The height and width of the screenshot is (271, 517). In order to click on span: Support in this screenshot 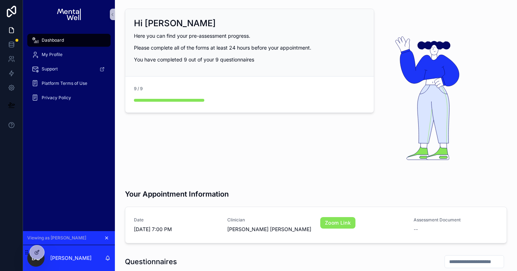, I will do `click(50, 69)`.